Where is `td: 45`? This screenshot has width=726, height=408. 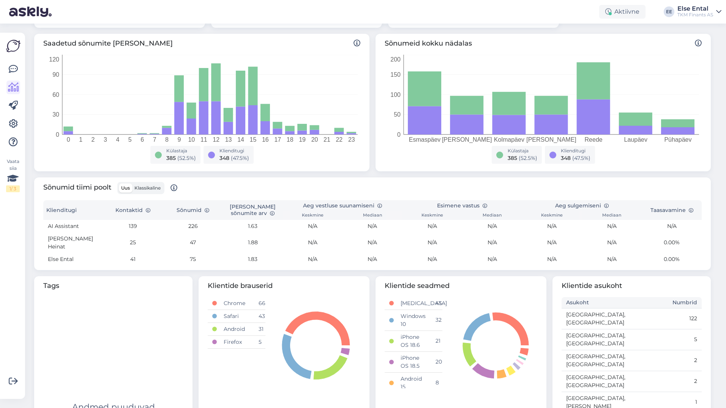 td: 45 is located at coordinates (437, 304).